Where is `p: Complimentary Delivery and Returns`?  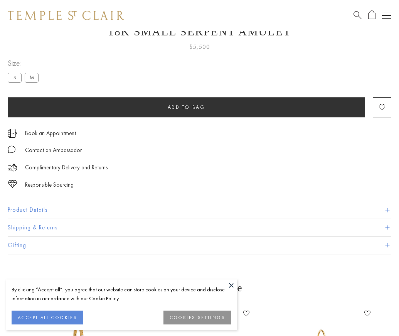
p: Complimentary Delivery and Returns is located at coordinates (66, 168).